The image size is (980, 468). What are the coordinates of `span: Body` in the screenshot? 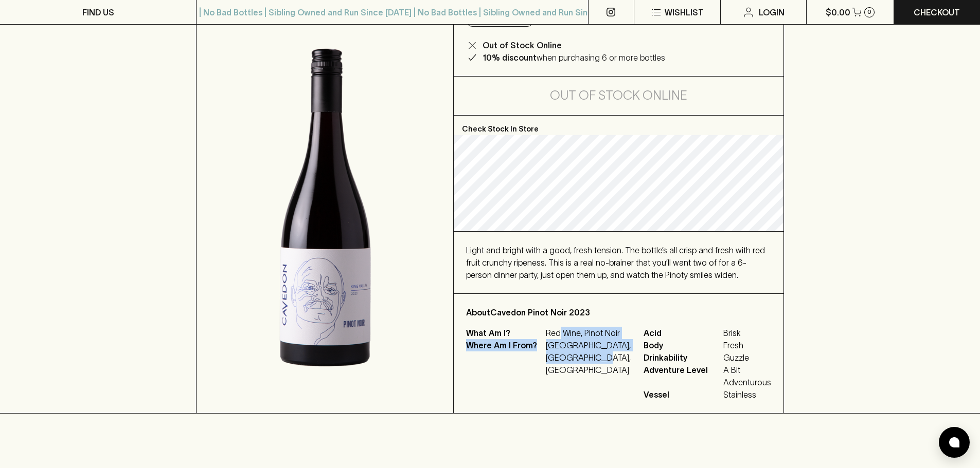 It's located at (682, 345).